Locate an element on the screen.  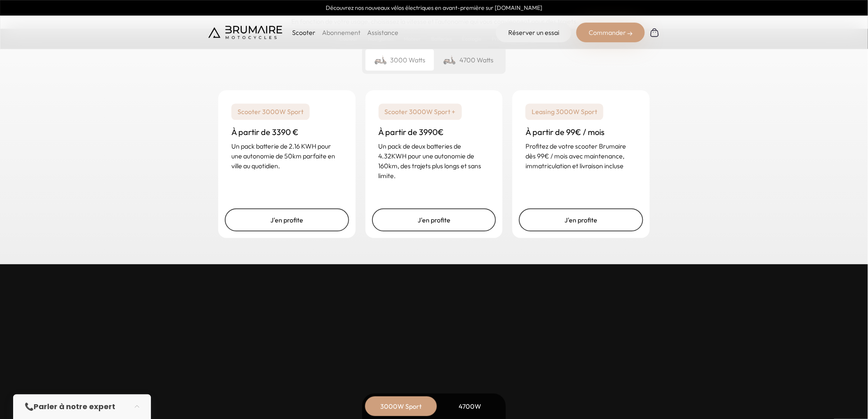
a: Réserver un essai is located at coordinates (534, 32).